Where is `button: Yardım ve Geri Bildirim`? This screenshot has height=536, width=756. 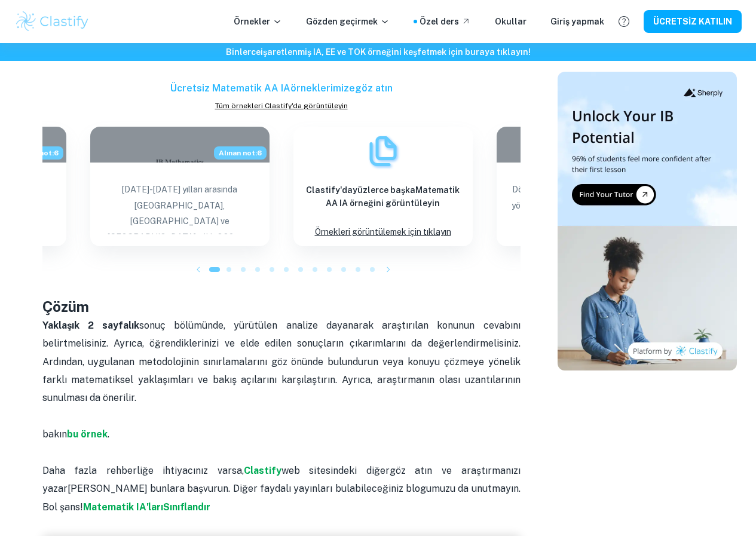 button: Yardım ve Geri Bildirim is located at coordinates (623, 22).